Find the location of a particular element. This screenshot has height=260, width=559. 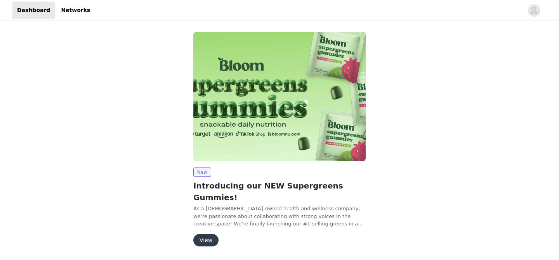

button: View is located at coordinates (206, 240).